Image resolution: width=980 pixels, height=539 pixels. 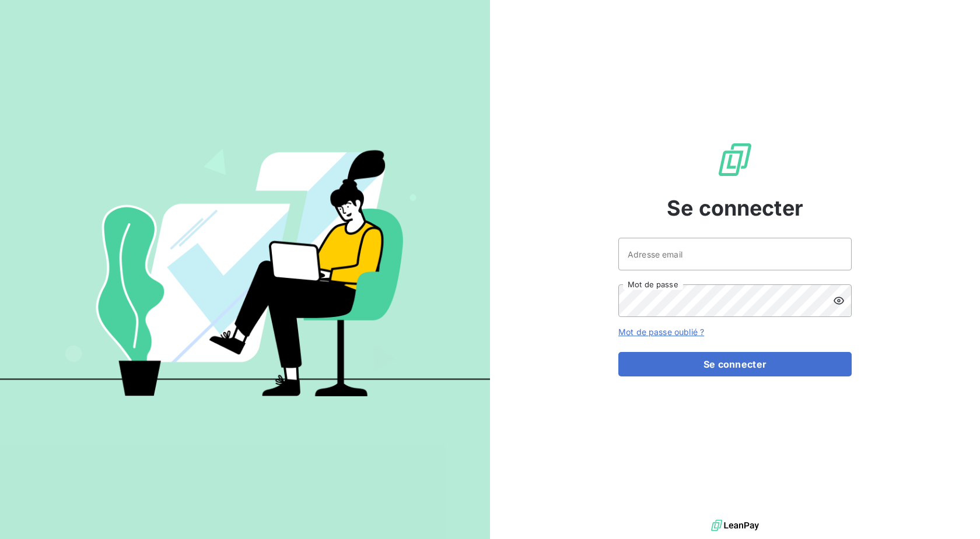 I want to click on a: Mot de passe oublié ?, so click(x=660, y=332).